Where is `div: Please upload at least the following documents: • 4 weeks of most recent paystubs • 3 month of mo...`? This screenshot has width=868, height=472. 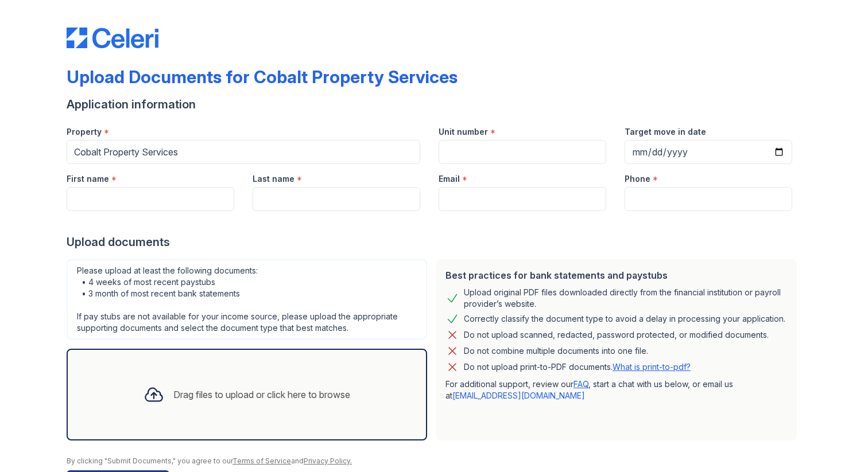
div: Please upload at least the following documents: • 4 weeks of most recent paystubs • 3 month of mo... is located at coordinates (247, 299).